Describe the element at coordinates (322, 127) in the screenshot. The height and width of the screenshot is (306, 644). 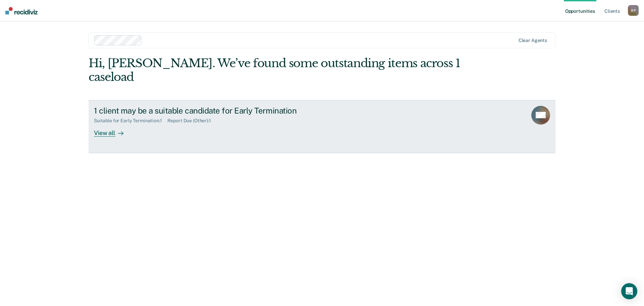
I see `a: 1 client may be a suitable candidate for Early TerminationSuitable for Early Termination:1Report ...` at that location.